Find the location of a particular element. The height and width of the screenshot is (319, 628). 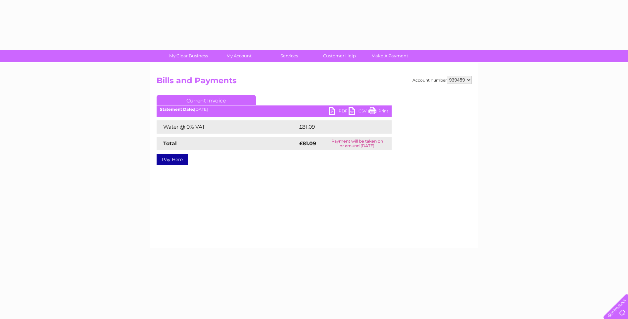

a: CSV is located at coordinates (359, 112).